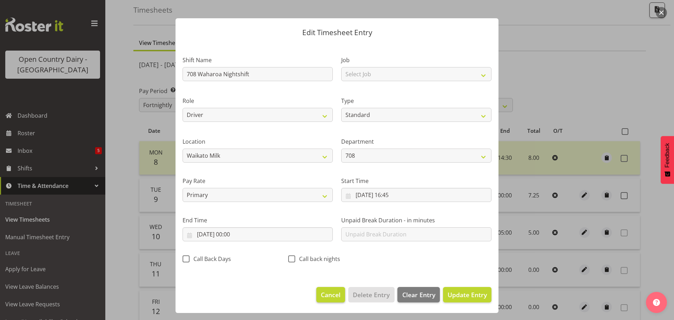 The width and height of the screenshot is (674, 320). What do you see at coordinates (667, 160) in the screenshot?
I see `button: Feedback - Show survey` at bounding box center [667, 160].